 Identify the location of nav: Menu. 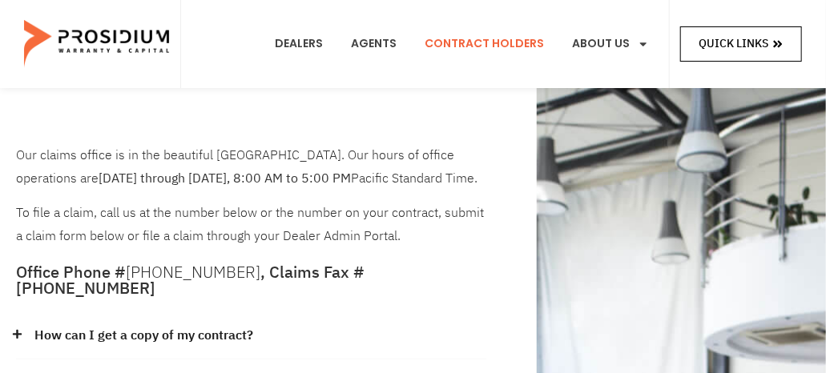
(462, 44).